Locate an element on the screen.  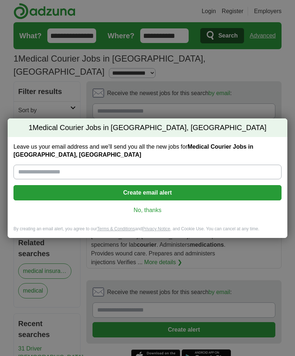
button: Create email alert is located at coordinates (147, 193).